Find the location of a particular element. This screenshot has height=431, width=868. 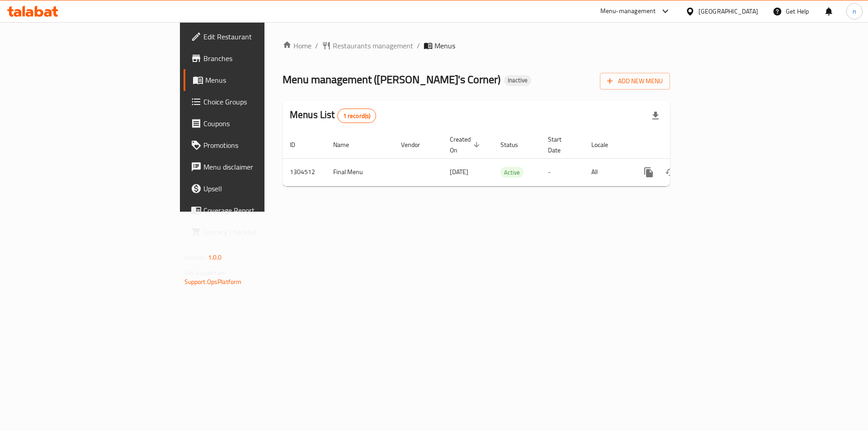

span: Branches is located at coordinates (260, 58).